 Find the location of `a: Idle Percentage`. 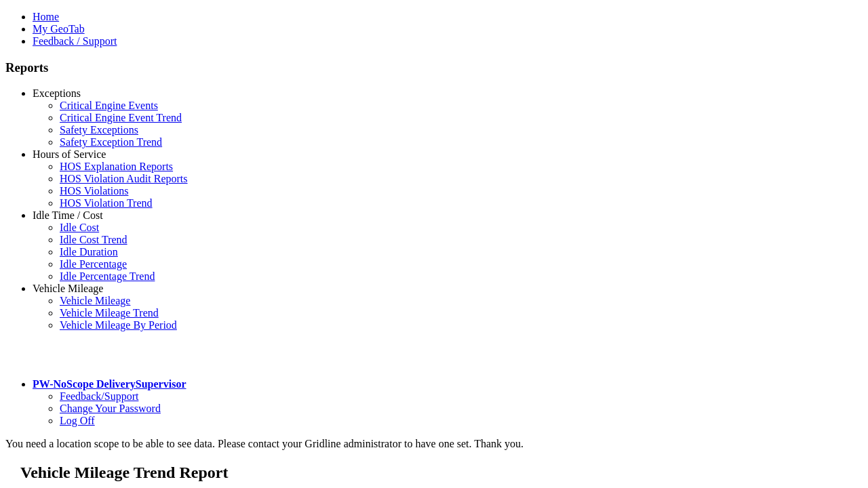

a: Idle Percentage is located at coordinates (93, 264).